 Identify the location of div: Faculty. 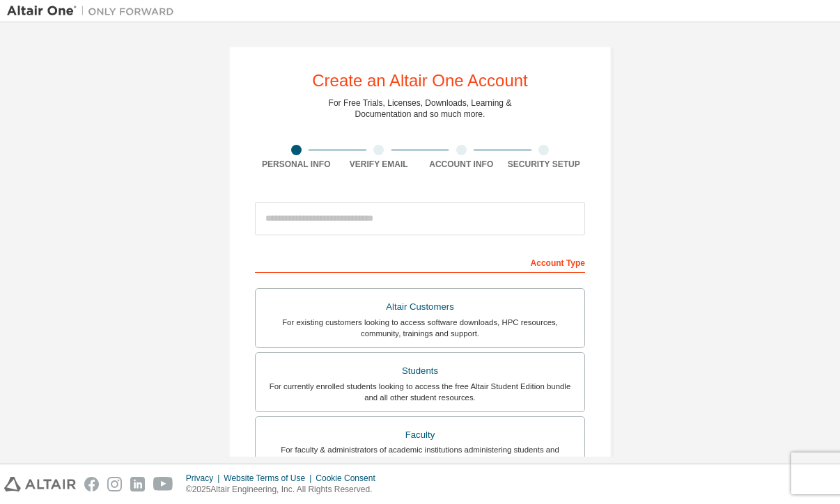
(420, 435).